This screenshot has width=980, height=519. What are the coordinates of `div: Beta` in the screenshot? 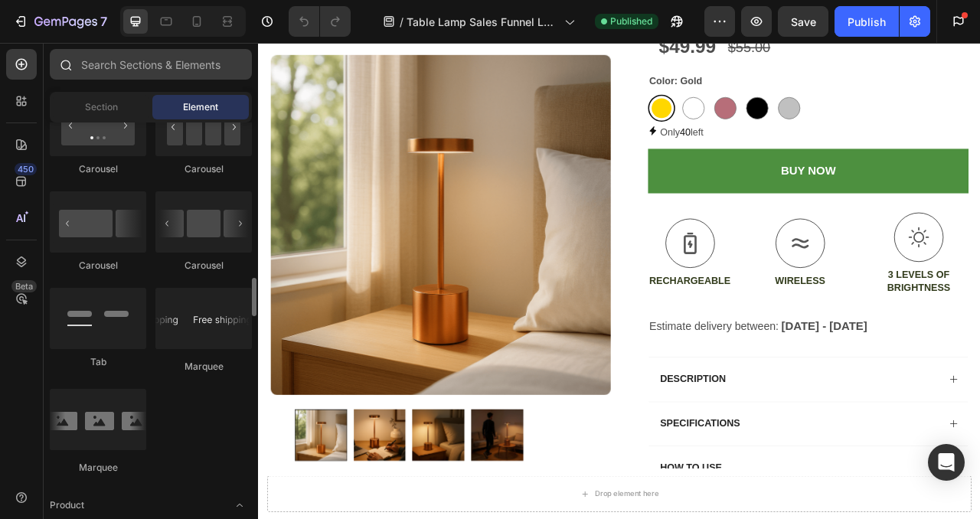 It's located at (24, 287).